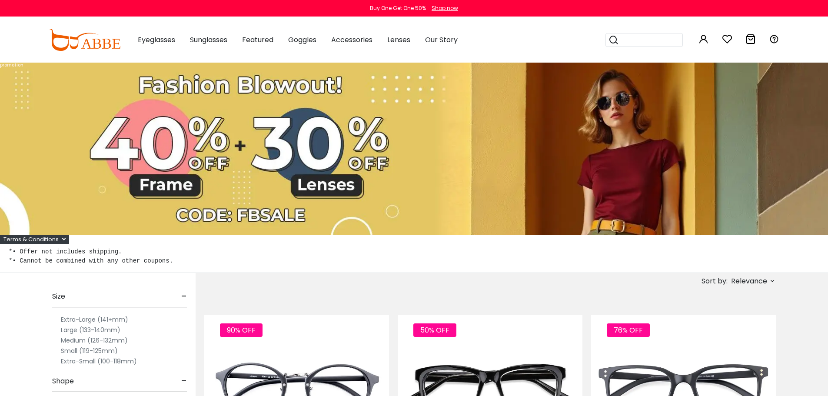  I want to click on span: Shape, so click(63, 381).